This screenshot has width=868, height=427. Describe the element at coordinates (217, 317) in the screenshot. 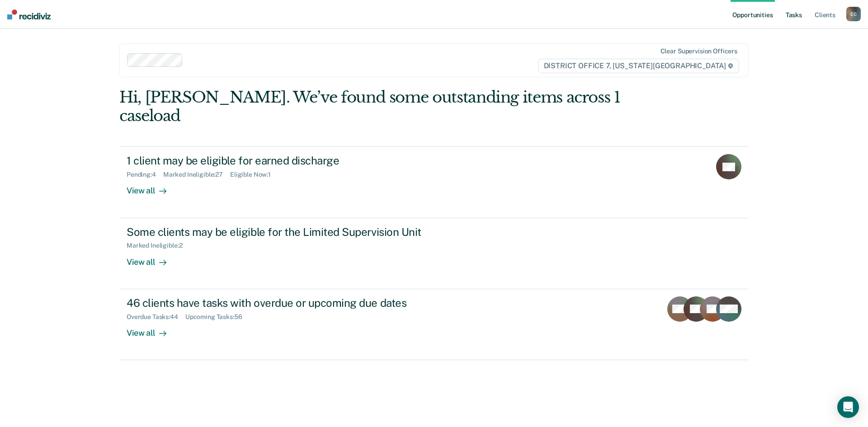

I see `div: Upcoming Tasks : 56` at that location.